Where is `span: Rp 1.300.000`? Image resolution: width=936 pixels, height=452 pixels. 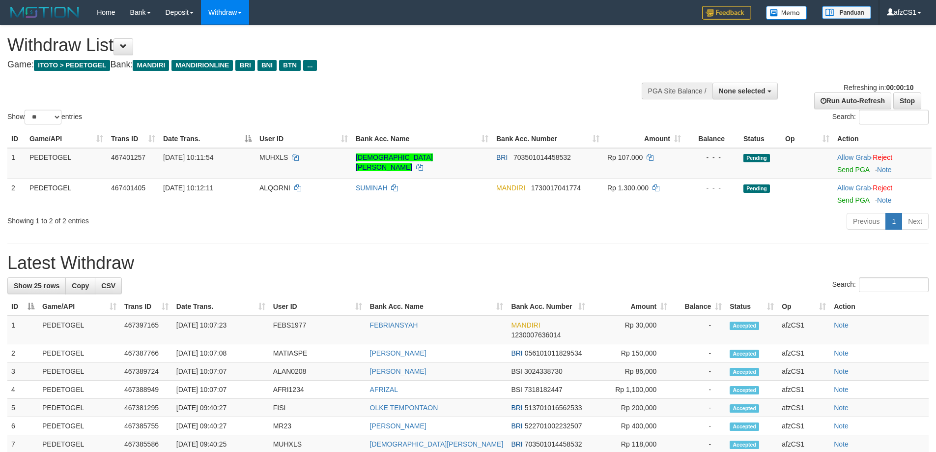 span: Rp 1.300.000 is located at coordinates (628, 188).